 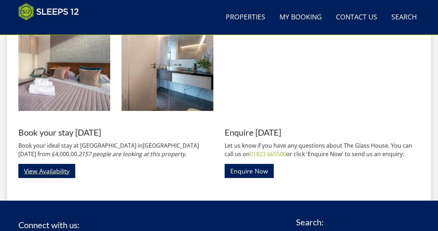 What do you see at coordinates (249, 171) in the screenshot?
I see `a: Enquire Now` at bounding box center [249, 171].